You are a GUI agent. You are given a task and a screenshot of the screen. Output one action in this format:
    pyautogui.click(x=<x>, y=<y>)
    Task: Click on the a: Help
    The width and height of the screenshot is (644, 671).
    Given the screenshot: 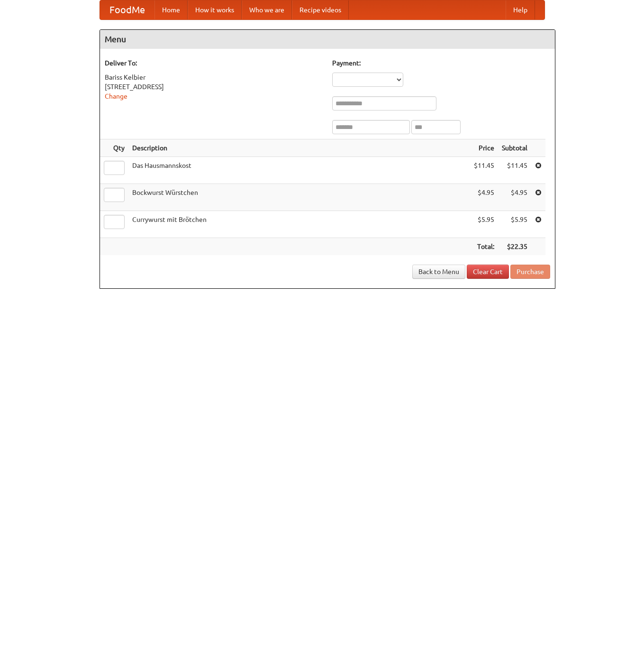 What is the action you would take?
    pyautogui.click(x=521, y=10)
    